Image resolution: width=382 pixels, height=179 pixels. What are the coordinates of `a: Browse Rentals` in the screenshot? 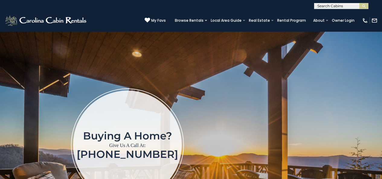 It's located at (189, 21).